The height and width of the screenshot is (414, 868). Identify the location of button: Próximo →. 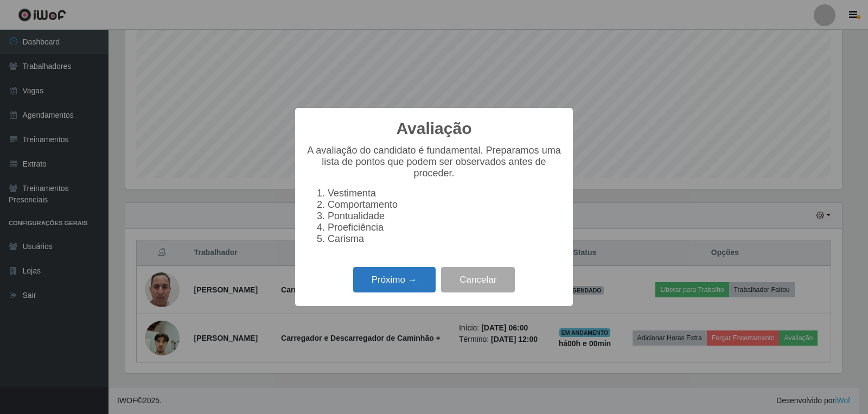
(394, 279).